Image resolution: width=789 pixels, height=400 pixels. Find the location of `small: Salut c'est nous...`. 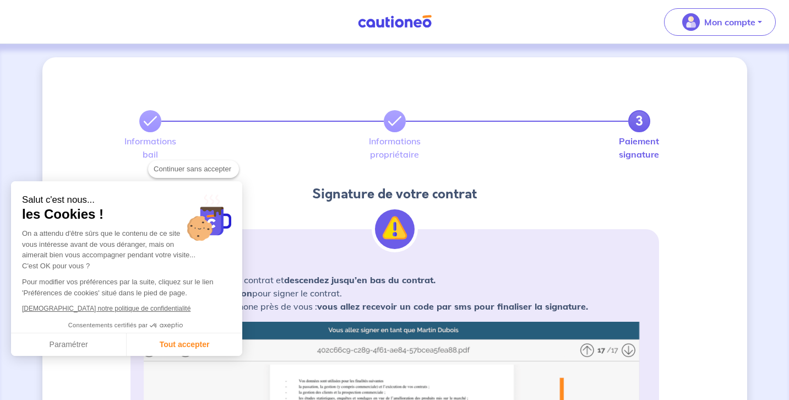

small: Salut c'est nous... is located at coordinates (127, 200).